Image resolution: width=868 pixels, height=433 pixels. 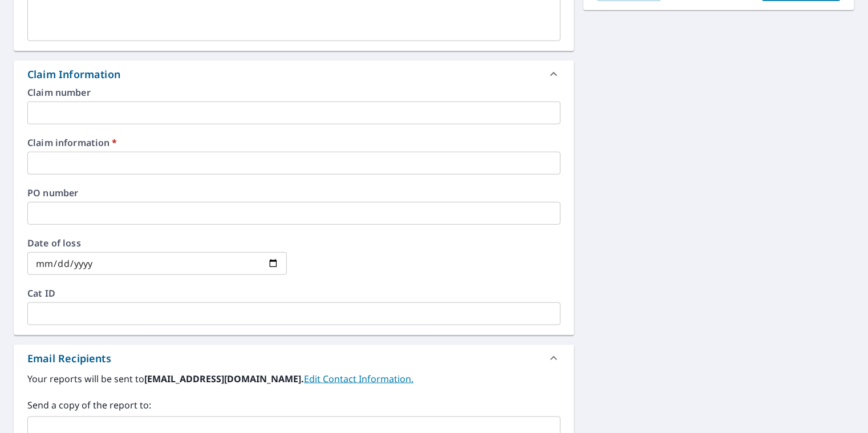 I want to click on label: Claim number, so click(x=293, y=93).